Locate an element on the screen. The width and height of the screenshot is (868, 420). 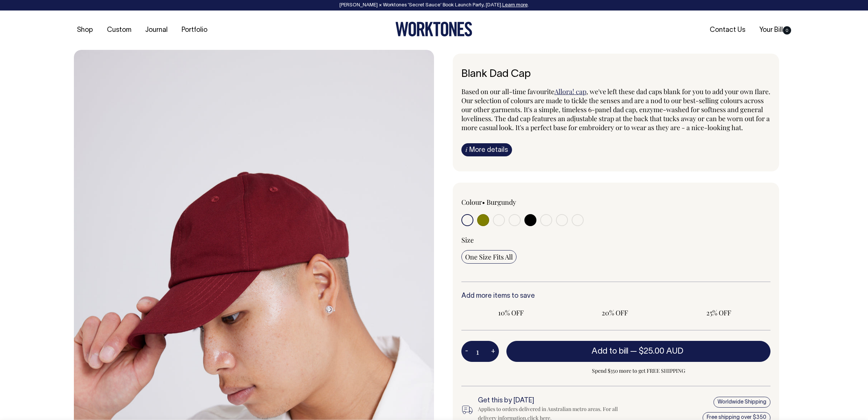
a: Custom is located at coordinates (119, 30).